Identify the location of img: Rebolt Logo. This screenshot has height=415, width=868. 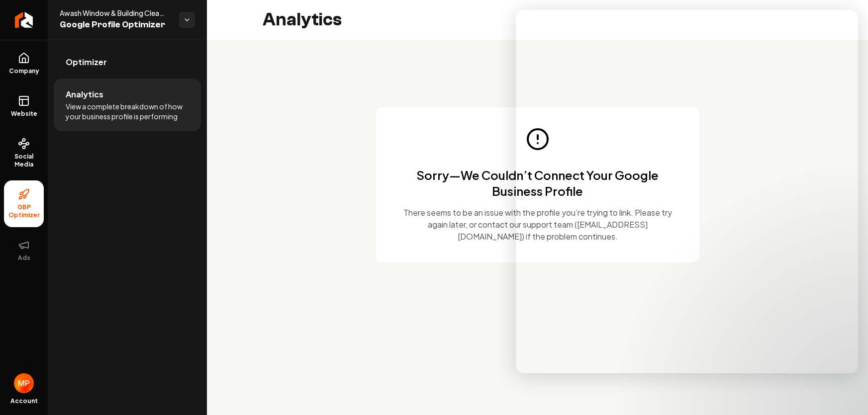
(24, 20).